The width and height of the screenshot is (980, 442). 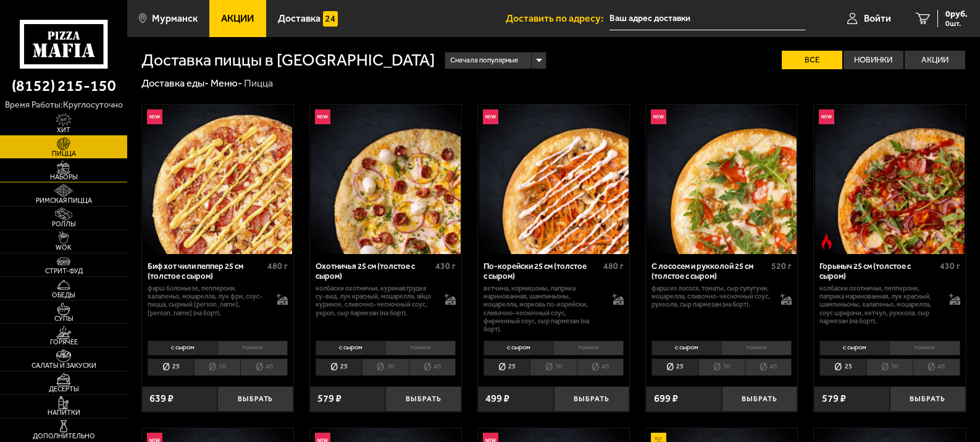 I want to click on span: Доставить по адресу:, so click(x=558, y=18).